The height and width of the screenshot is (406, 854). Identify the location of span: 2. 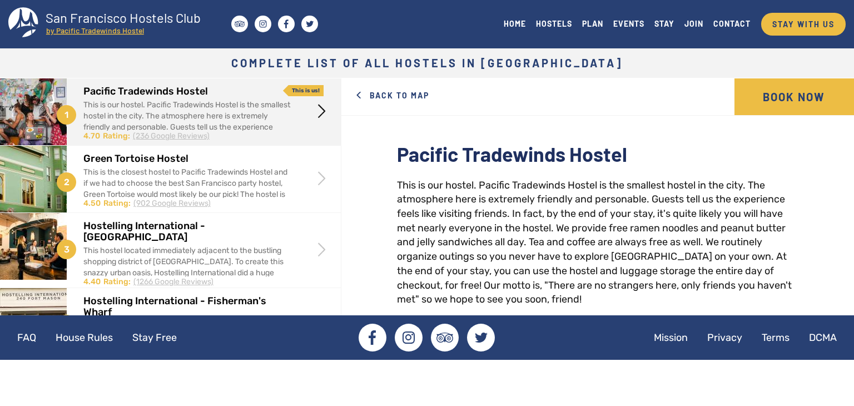
(66, 182).